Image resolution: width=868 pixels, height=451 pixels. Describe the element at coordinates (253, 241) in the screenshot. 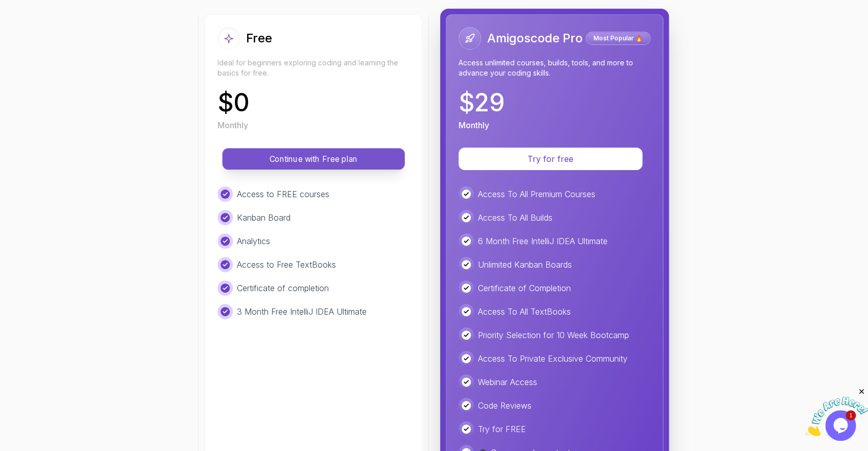

I see `p: Analytics` at that location.